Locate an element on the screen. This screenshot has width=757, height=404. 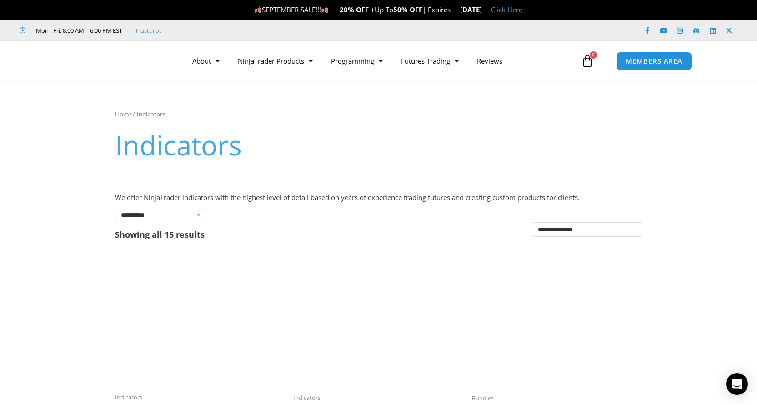
span: SEPTEMBER SALE!!! Up To | Expires is located at coordinates (357, 10).